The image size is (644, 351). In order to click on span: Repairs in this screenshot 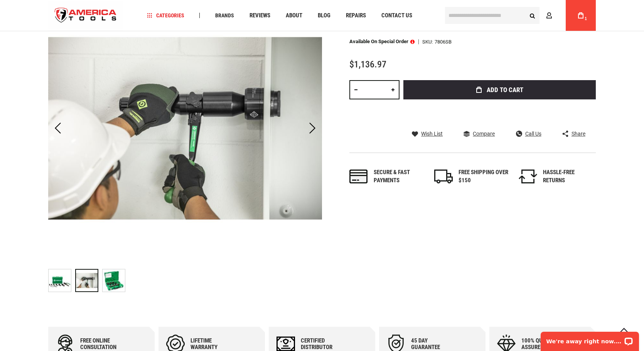, I will do `click(356, 15)`.